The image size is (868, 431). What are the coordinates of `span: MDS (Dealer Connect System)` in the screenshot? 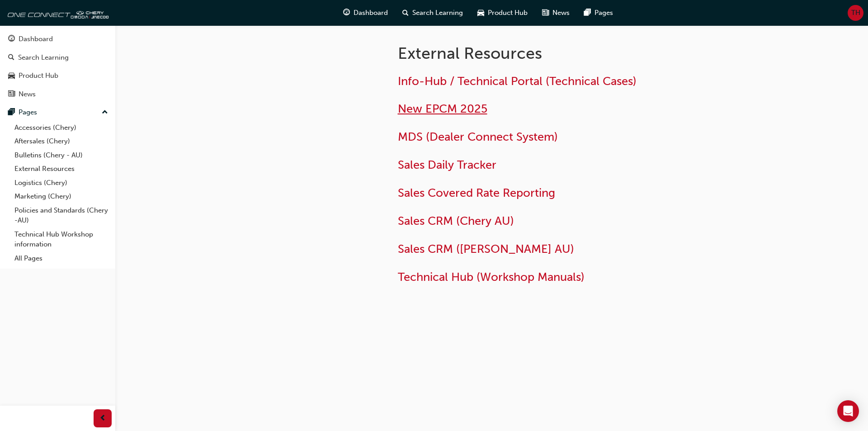 It's located at (478, 137).